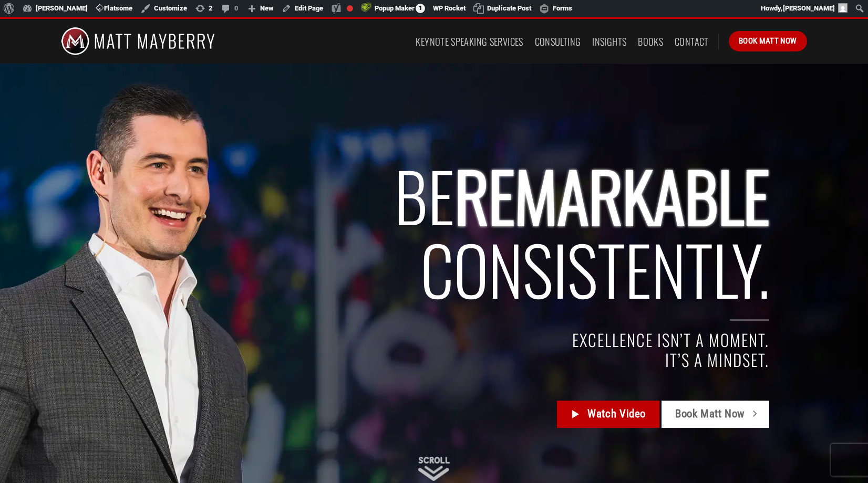  I want to click on h2: BE, so click(457, 232).